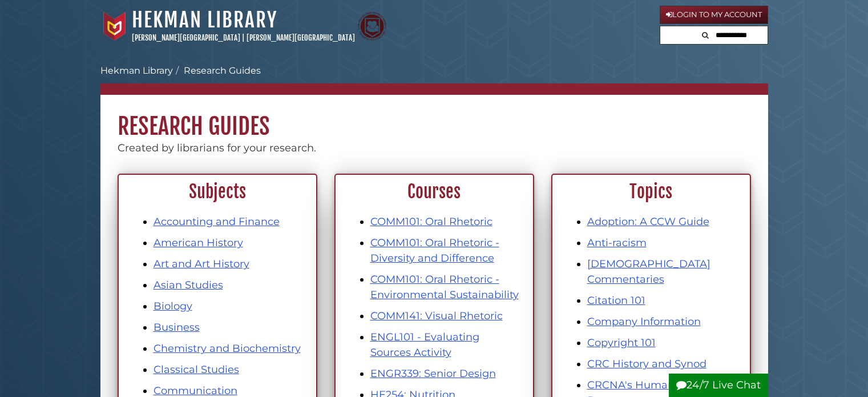  Describe the element at coordinates (216, 148) in the screenshot. I see `span: Created by librarians for your research.` at that location.